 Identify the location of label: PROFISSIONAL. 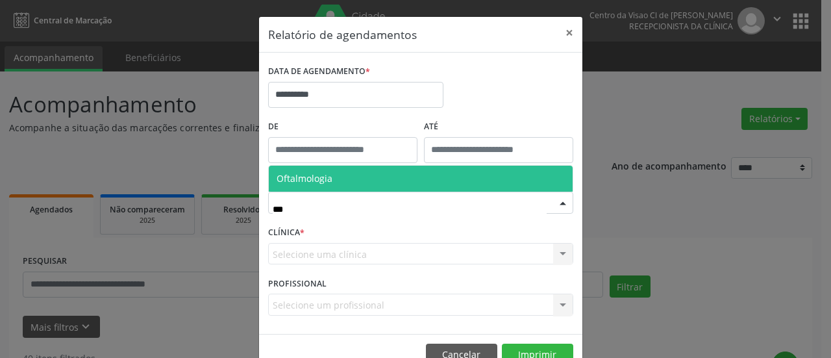
(298, 283).